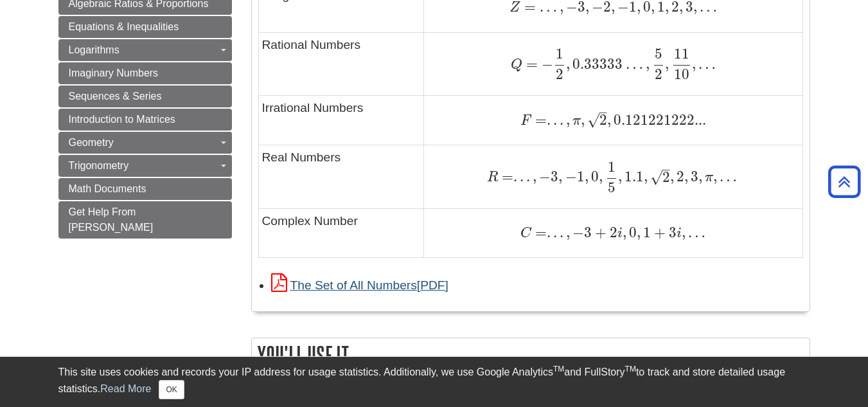 The width and height of the screenshot is (868, 407). Describe the element at coordinates (525, 121) in the screenshot. I see `span: F` at that location.